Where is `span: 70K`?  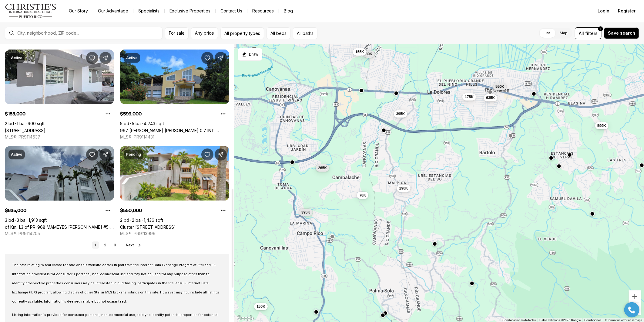 span: 70K is located at coordinates (363, 195).